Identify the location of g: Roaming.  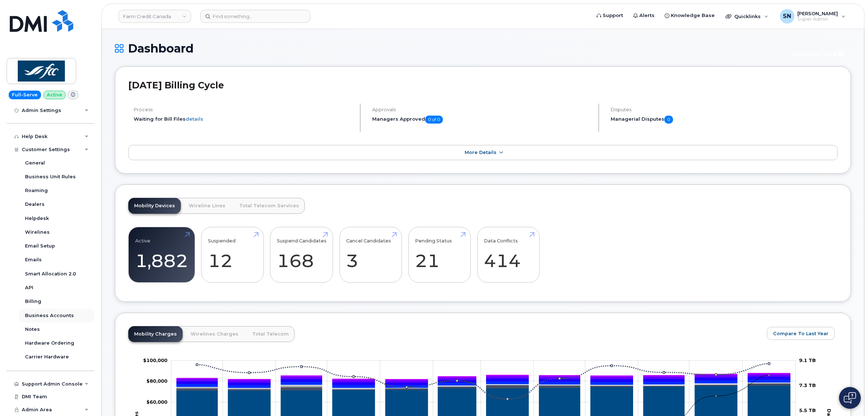
(483, 386).